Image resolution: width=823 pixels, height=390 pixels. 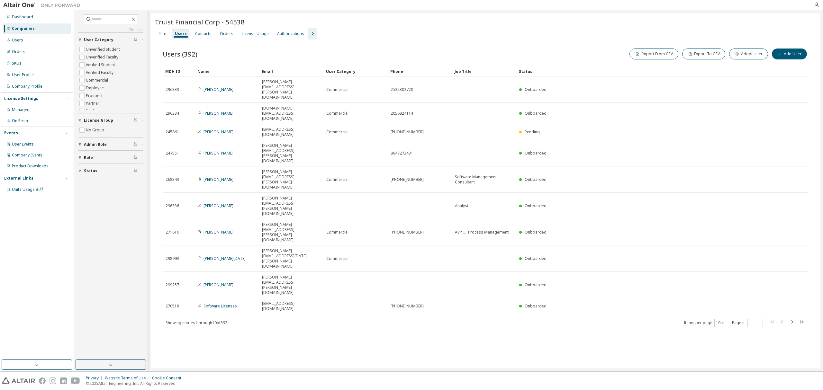 I want to click on img: facebook.svg, so click(x=42, y=381).